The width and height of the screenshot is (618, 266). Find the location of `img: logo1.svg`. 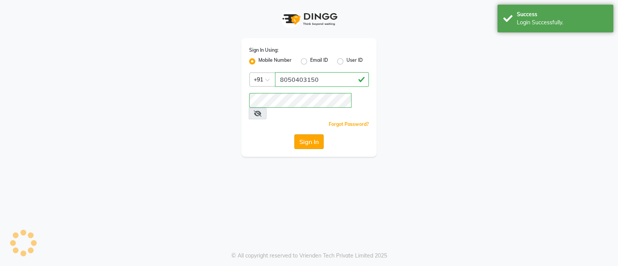

img: logo1.svg is located at coordinates (309, 19).